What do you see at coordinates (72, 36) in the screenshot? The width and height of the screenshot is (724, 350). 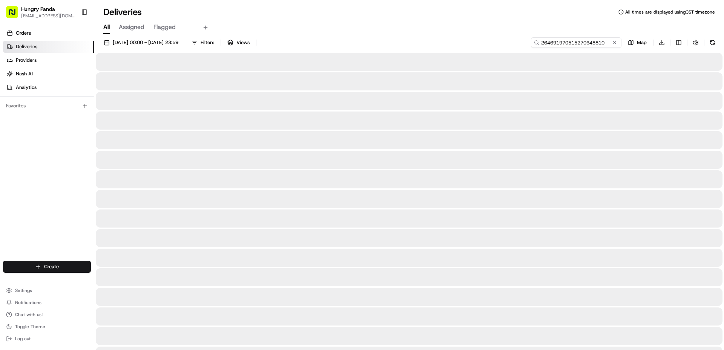 I see `p: Welcome 👋` at bounding box center [72, 36].